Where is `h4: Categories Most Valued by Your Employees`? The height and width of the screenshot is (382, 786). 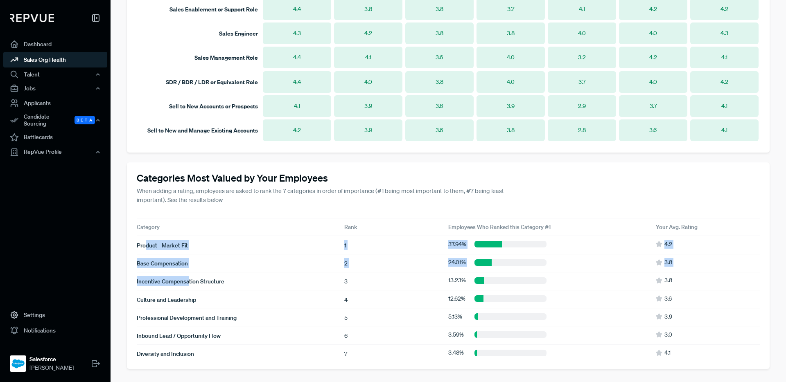
h4: Categories Most Valued by Your Employees is located at coordinates (448, 178).